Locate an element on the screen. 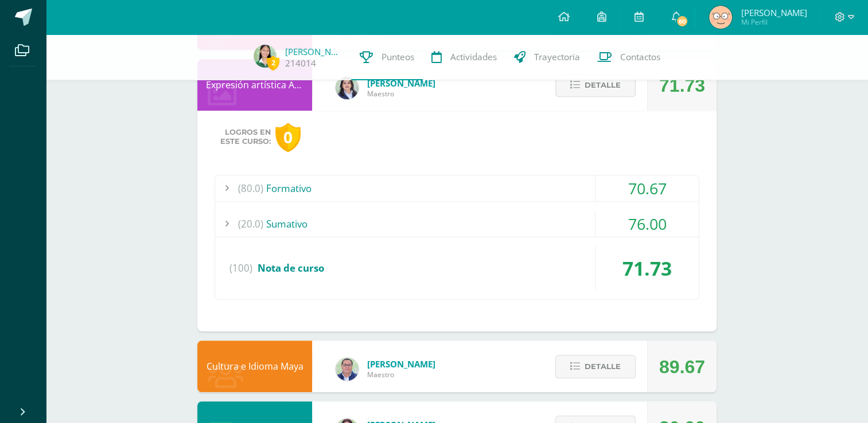 The height and width of the screenshot is (423, 868). div: 76.00 is located at coordinates (647, 223).